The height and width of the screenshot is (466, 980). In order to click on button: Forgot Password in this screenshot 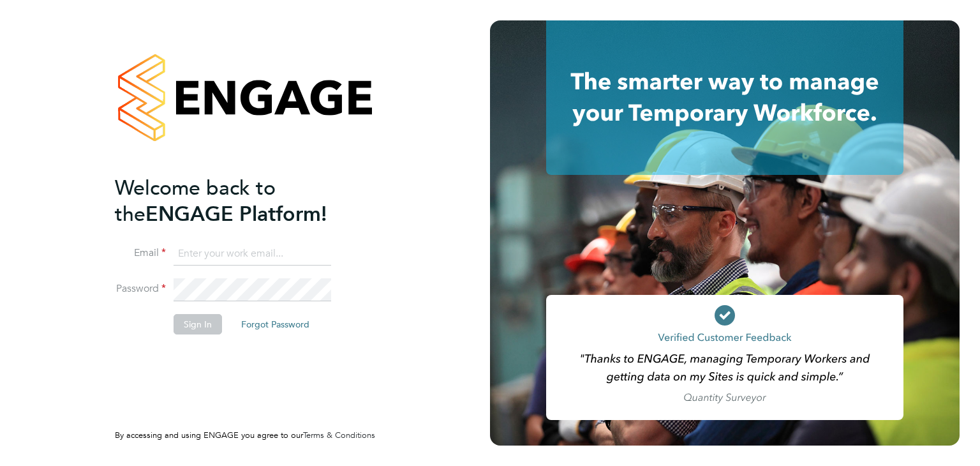, I will do `click(275, 325)`.